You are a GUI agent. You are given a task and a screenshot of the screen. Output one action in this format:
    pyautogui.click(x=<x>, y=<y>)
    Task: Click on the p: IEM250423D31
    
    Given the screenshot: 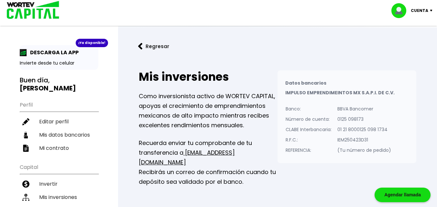 What is the action you would take?
    pyautogui.click(x=364, y=140)
    